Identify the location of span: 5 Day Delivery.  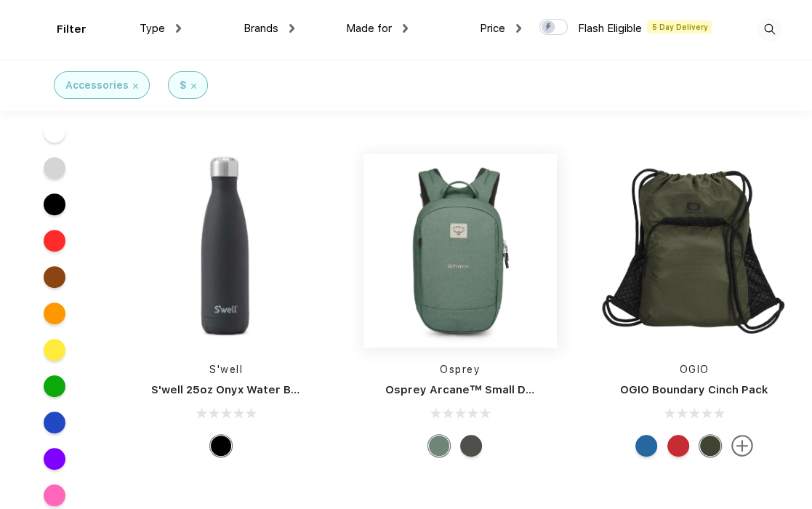
(679, 27).